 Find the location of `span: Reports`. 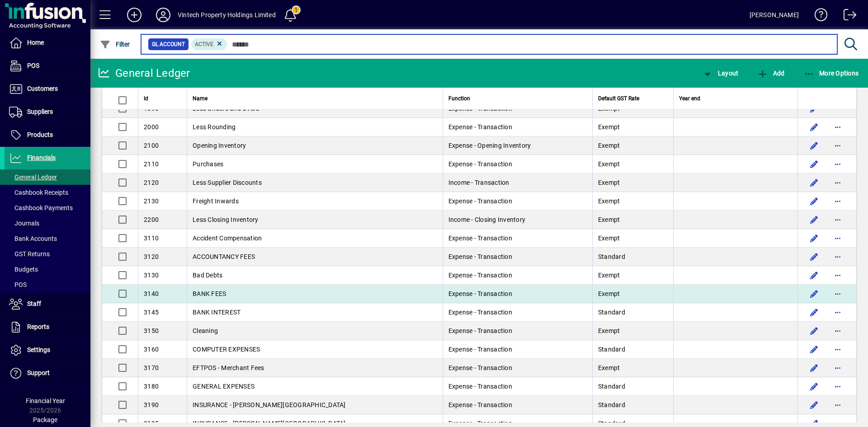

span: Reports is located at coordinates (38, 327).